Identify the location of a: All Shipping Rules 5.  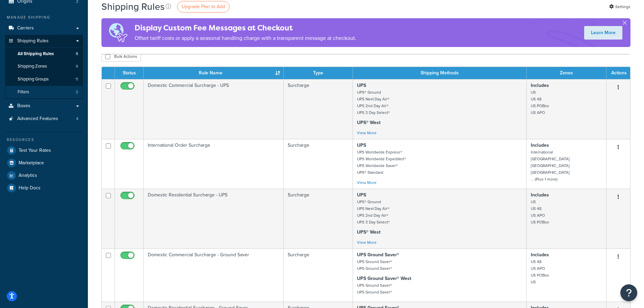
(44, 54).